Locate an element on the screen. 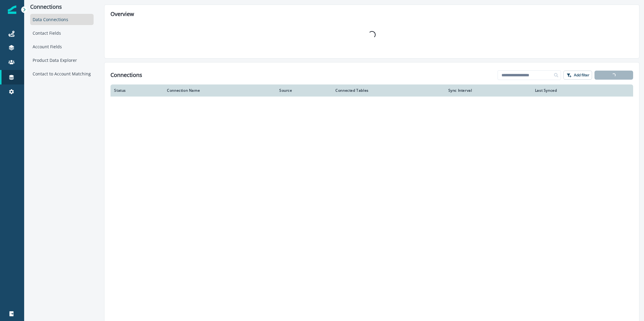  h1: Connections is located at coordinates (126, 75).